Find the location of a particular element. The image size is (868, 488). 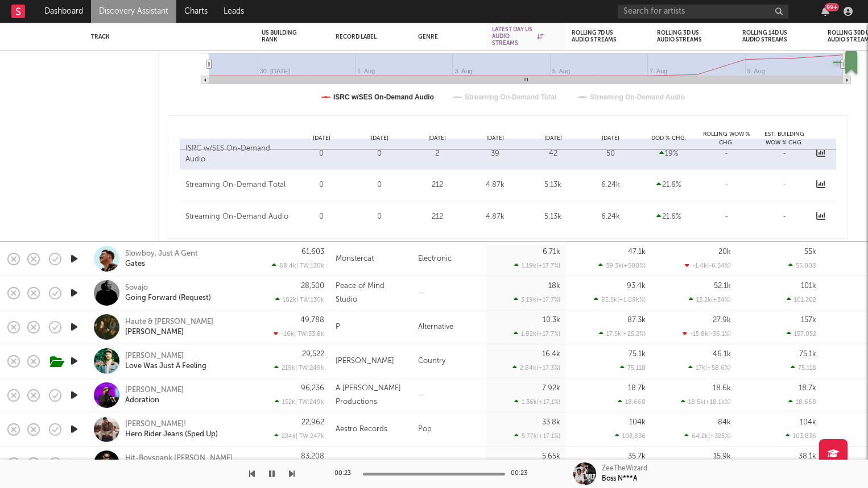

div: Monstercat is located at coordinates (354, 259).